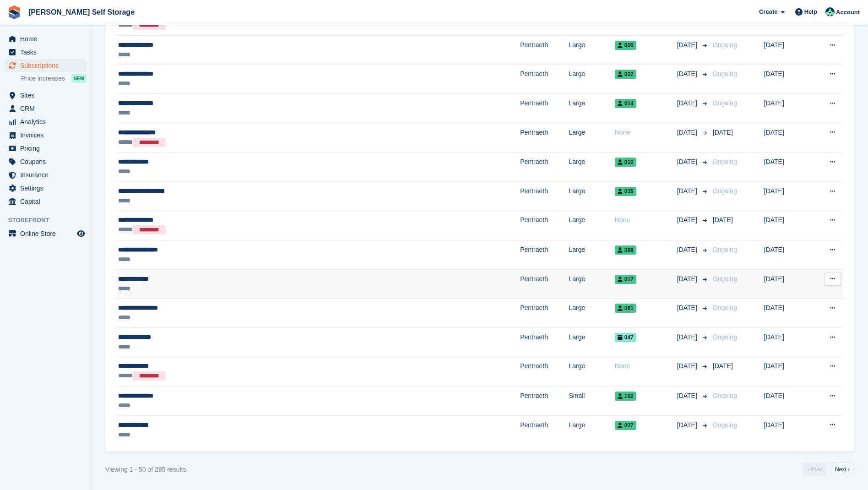 The image size is (868, 490). What do you see at coordinates (48, 122) in the screenshot?
I see `span: Analytics` at bounding box center [48, 122].